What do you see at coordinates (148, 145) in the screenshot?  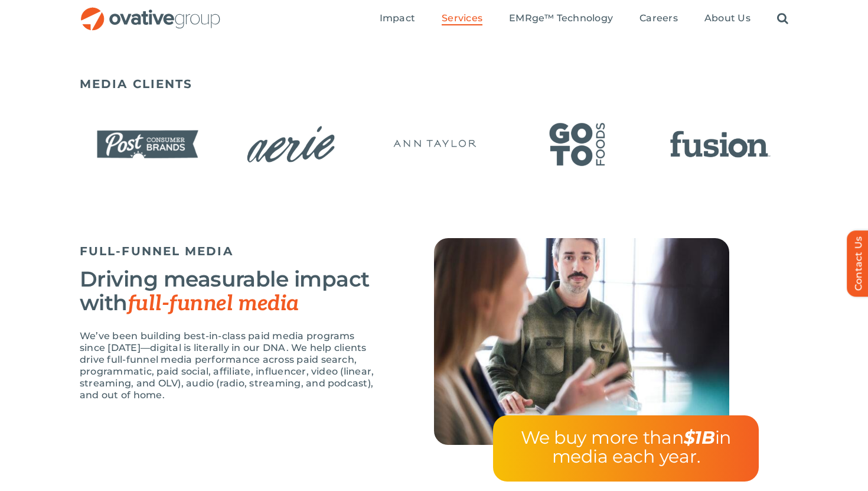 I see `div: 16 / 23` at bounding box center [148, 145].